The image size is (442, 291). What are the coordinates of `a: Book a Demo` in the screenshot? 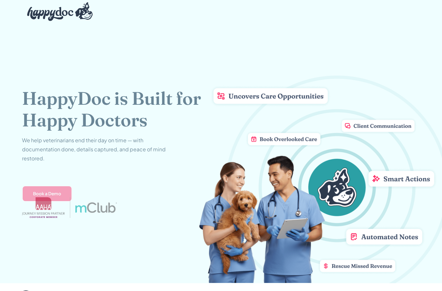 It's located at (47, 194).